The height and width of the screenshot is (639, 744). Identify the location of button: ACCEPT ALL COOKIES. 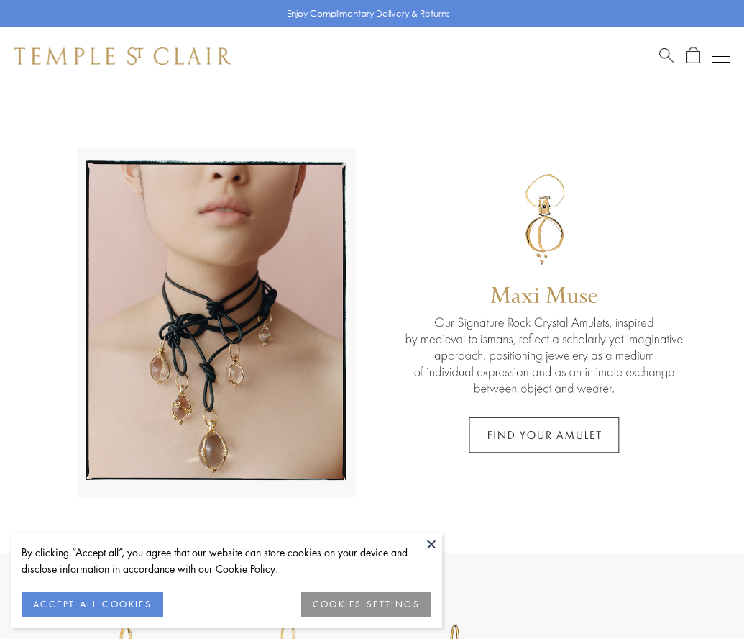
(92, 604).